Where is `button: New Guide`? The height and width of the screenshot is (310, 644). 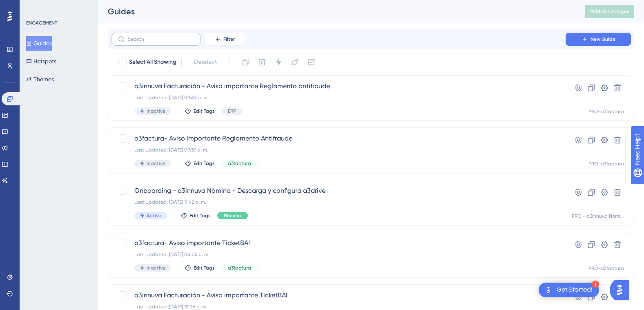 button: New Guide is located at coordinates (598, 39).